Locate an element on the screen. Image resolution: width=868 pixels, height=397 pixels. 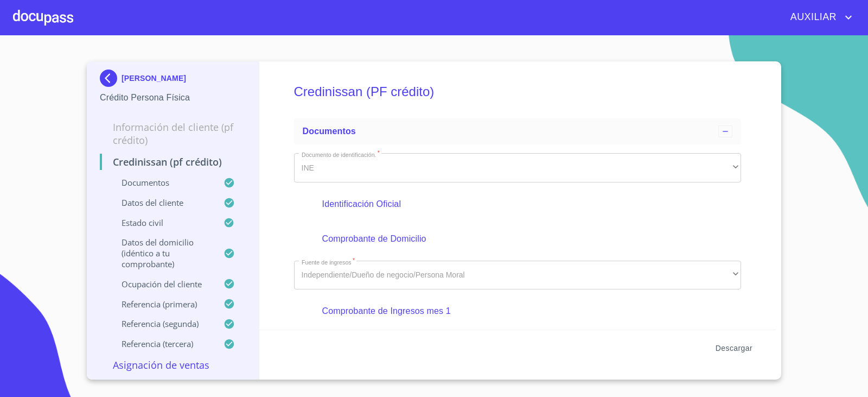
p: Datos del cliente is located at coordinates (162, 203).